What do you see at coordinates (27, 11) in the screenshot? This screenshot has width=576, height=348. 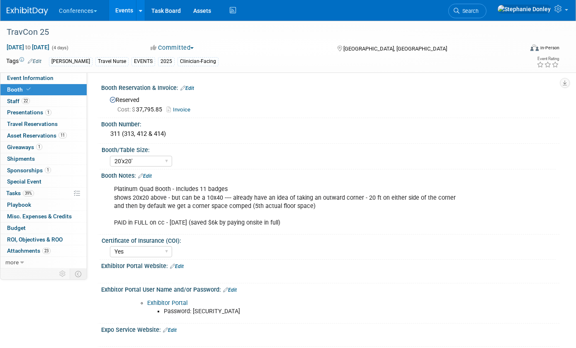 I see `img: ExhibitDay` at bounding box center [27, 11].